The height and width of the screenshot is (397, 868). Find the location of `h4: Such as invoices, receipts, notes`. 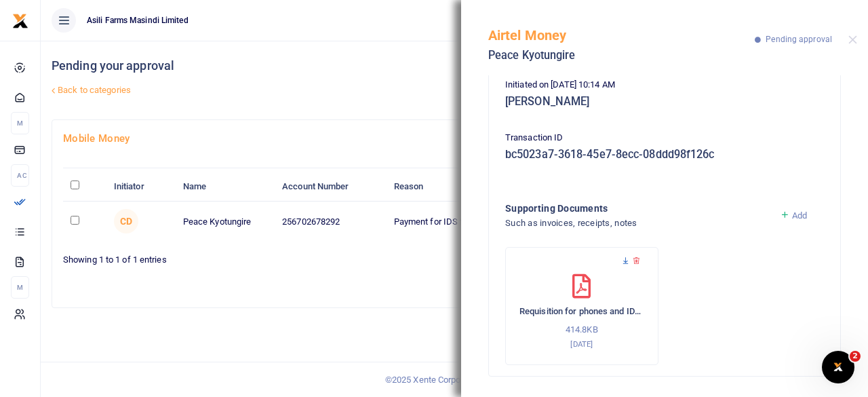

h4: Such as invoices, receipts, notes is located at coordinates (636, 223).